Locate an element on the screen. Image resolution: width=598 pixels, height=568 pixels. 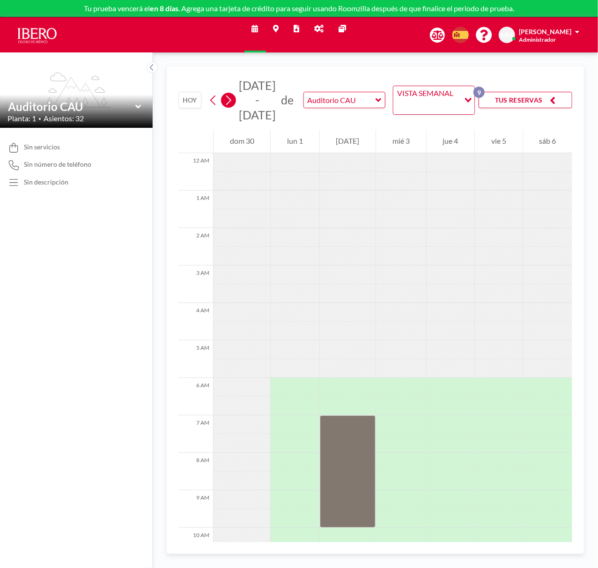
span: Sin servicios is located at coordinates (42, 147).